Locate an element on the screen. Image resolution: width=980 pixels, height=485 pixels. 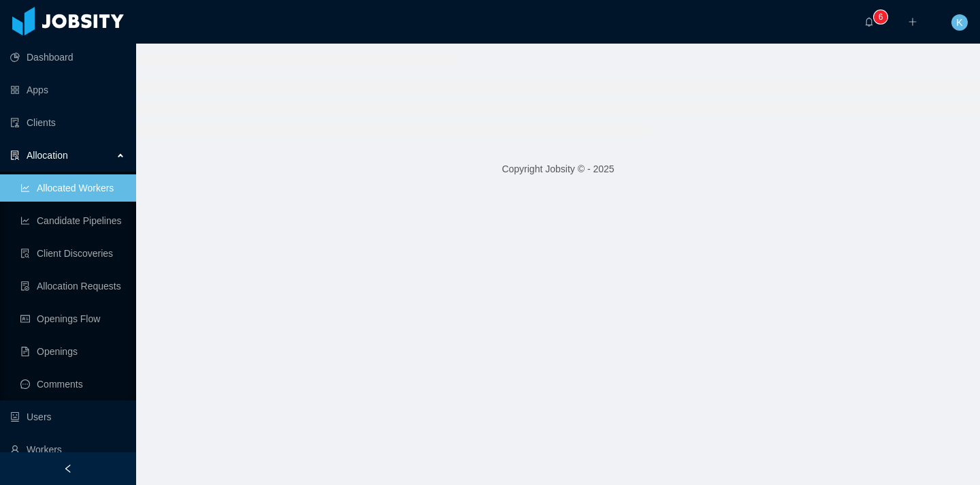
span: Allocation is located at coordinates (47, 155).